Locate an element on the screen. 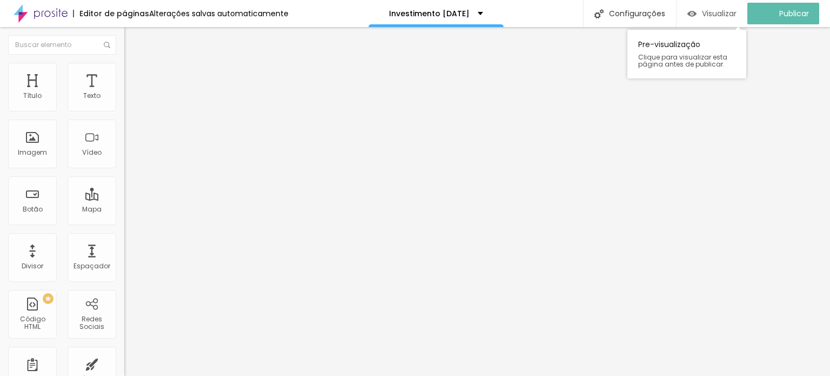  span: Visualizar is located at coordinates (719, 14).